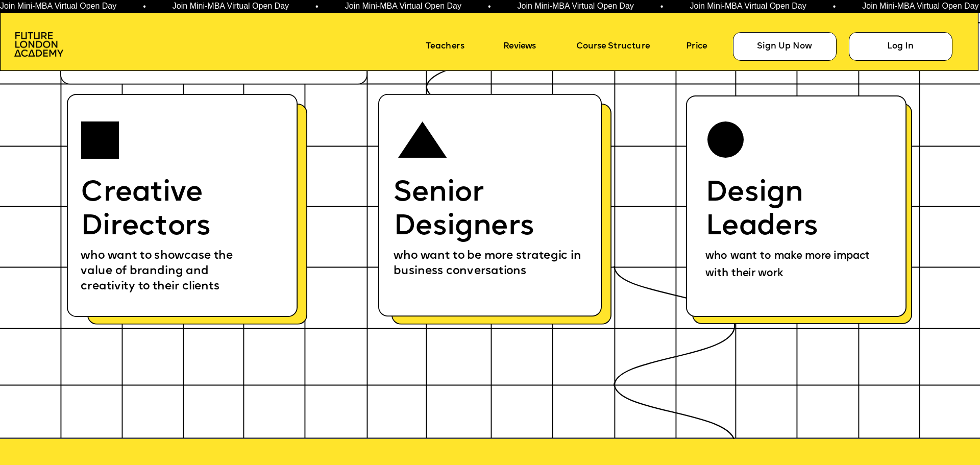  I want to click on p: Creative Directors, so click(166, 209).